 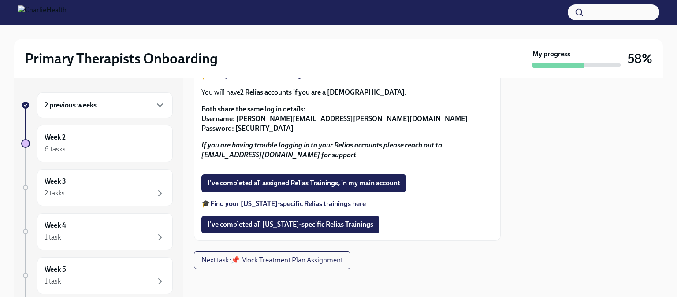 What do you see at coordinates (272, 260) in the screenshot?
I see `a: Next task:📌 Mock Treatment Plan Assignment` at bounding box center [272, 260].